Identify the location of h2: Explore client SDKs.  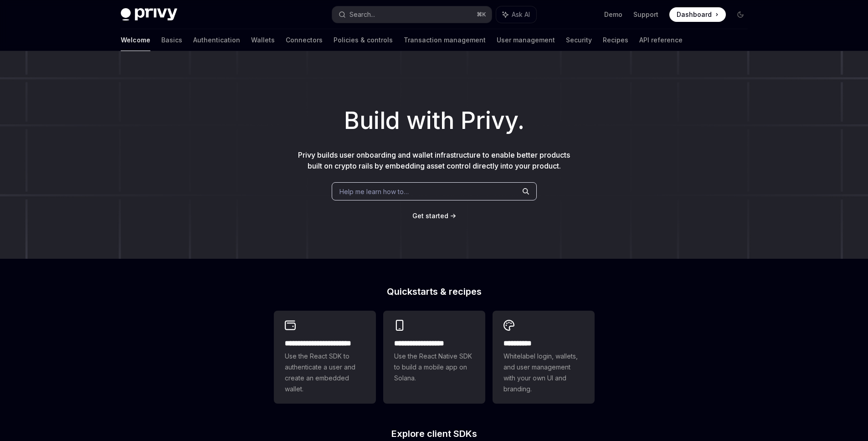
(434, 434).